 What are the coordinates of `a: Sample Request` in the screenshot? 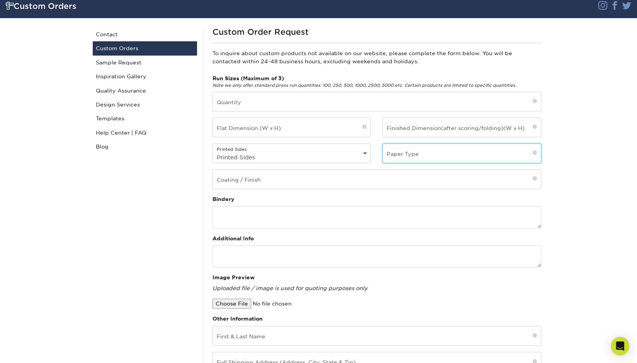 It's located at (145, 63).